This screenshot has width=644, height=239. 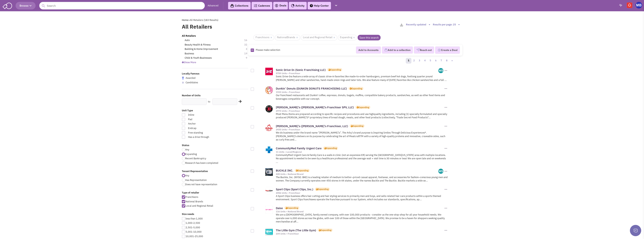 What do you see at coordinates (268, 50) in the screenshot?
I see `span: Please make selection` at bounding box center [268, 50].